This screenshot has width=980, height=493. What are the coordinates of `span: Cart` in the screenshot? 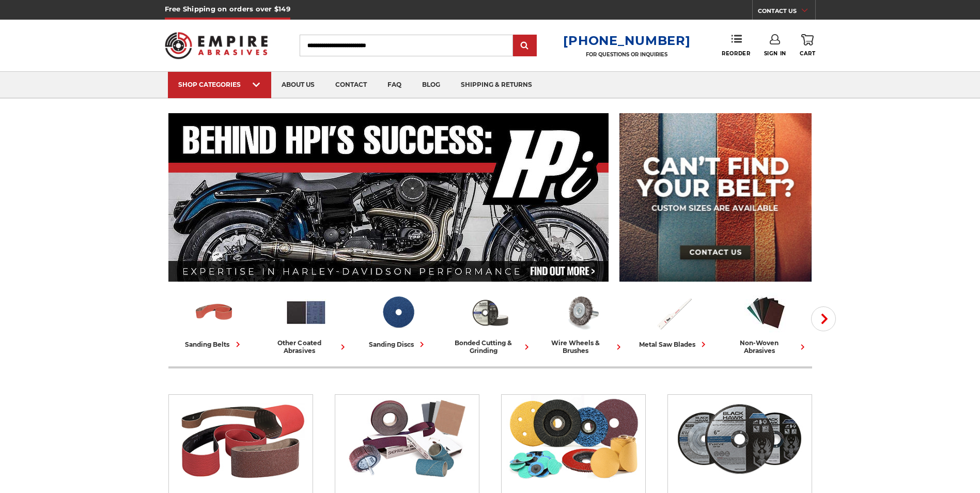 It's located at (808, 53).